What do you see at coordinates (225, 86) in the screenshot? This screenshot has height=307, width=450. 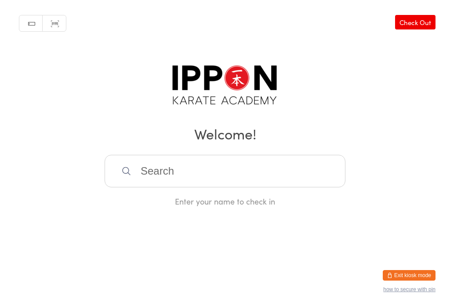 I see `img: Ippon Karate Academy` at bounding box center [225, 86].